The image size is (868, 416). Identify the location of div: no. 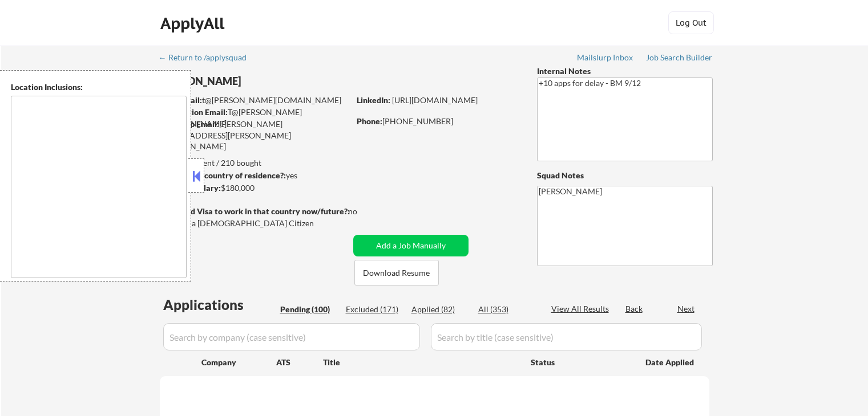
(364, 212).